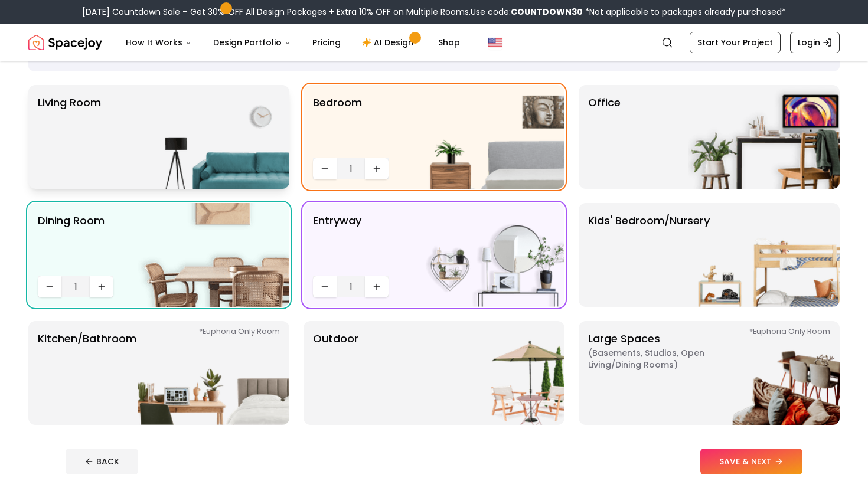 Image resolution: width=868 pixels, height=491 pixels. Describe the element at coordinates (649, 255) in the screenshot. I see `p: Kids' Bedroom/Nursery` at that location.